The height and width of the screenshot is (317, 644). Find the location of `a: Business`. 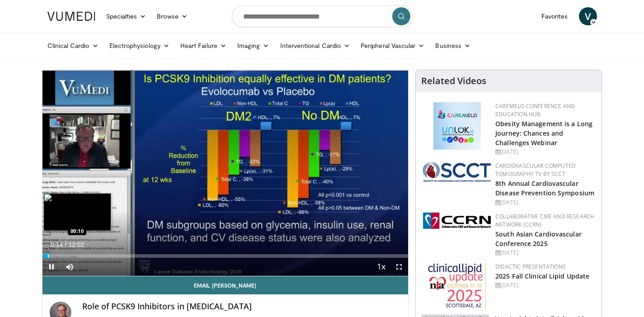

a: Business is located at coordinates (453, 46).